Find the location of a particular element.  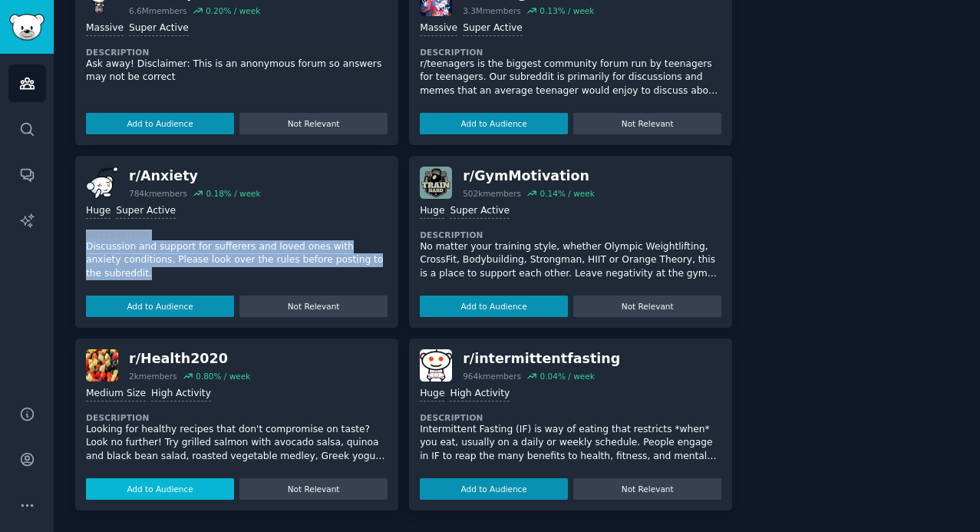

p: r/teenagers is the biggest community forum run by teenagers for teenagers. Our subreddit is prima... is located at coordinates (570, 78).